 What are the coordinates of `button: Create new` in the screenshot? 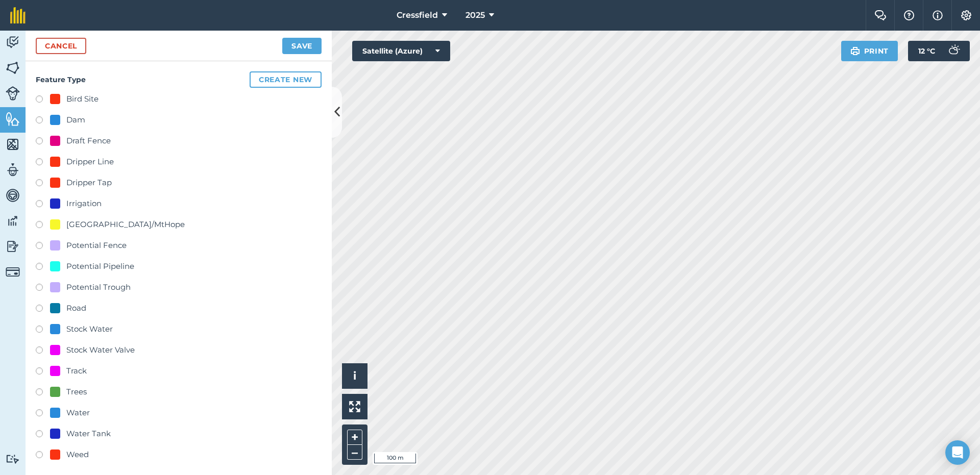 It's located at (285, 79).